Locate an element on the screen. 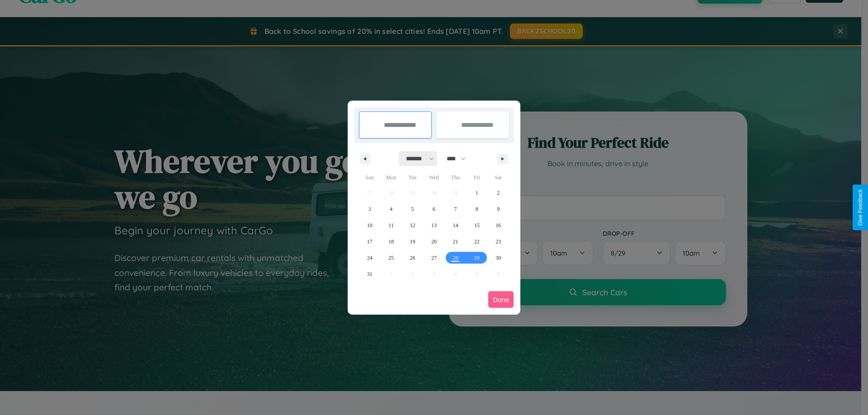 Image resolution: width=868 pixels, height=415 pixels. button: 30 is located at coordinates (498, 258).